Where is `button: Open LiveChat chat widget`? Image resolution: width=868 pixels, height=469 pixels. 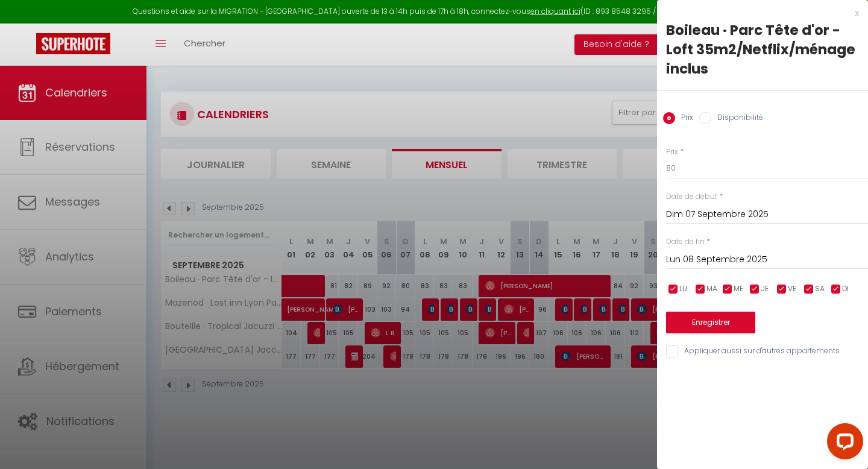 button: Open LiveChat chat widget is located at coordinates (28, 23).